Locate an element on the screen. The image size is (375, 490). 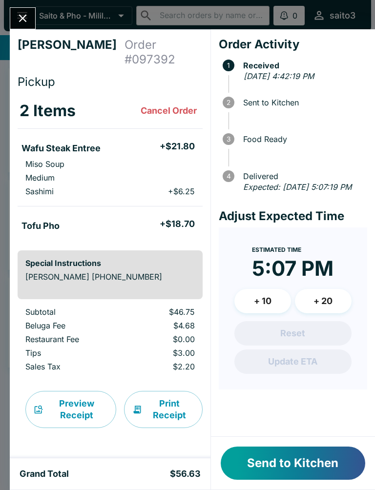
time: 5:07 PM is located at coordinates (292, 268).